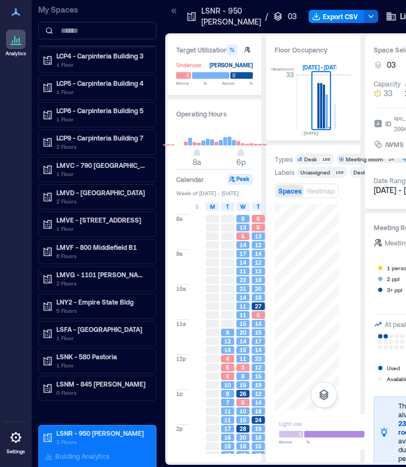 This screenshot has width=406, height=467. What do you see at coordinates (243, 411) in the screenshot?
I see `span: 10` at bounding box center [243, 411].